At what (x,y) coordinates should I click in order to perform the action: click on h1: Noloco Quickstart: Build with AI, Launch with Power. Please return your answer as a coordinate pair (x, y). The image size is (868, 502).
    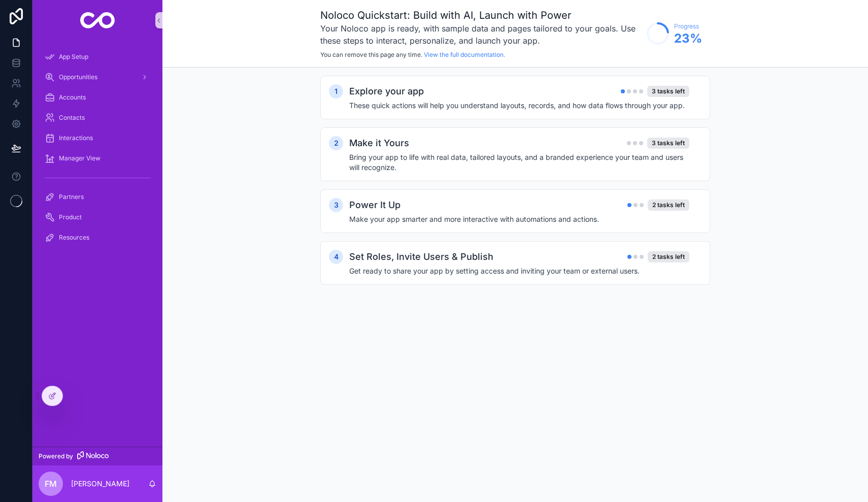
    Looking at the image, I should click on (481, 15).